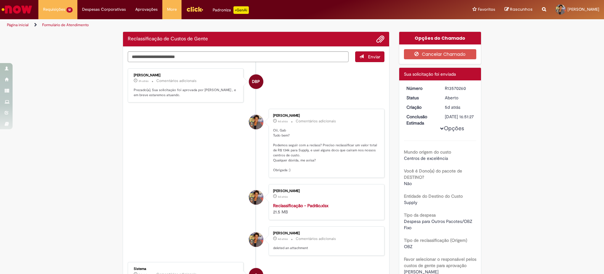 The width and height of the screenshot is (604, 274). Describe the element at coordinates (519, 9) in the screenshot. I see `a: Rascunhos` at that location.